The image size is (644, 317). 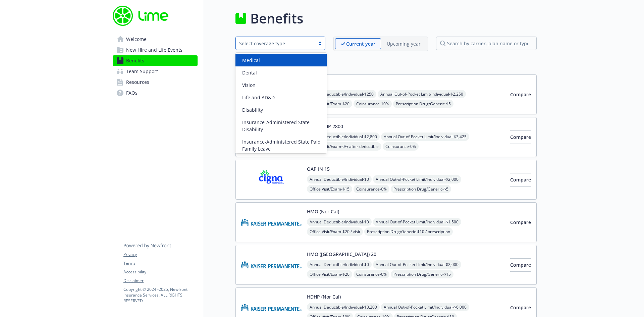 What do you see at coordinates (373, 103) in the screenshot?
I see `span: Coinsurance - 10%` at bounding box center [373, 103].